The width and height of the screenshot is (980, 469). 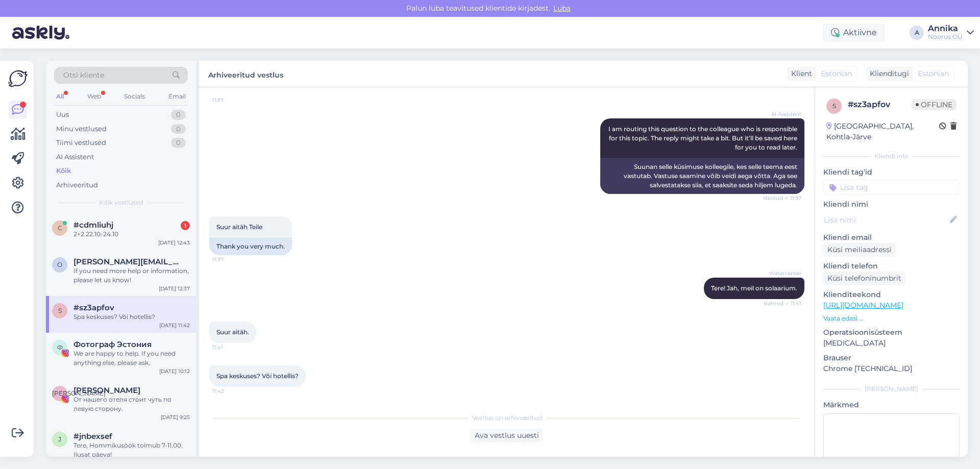 I want to click on span: j, so click(x=60, y=439).